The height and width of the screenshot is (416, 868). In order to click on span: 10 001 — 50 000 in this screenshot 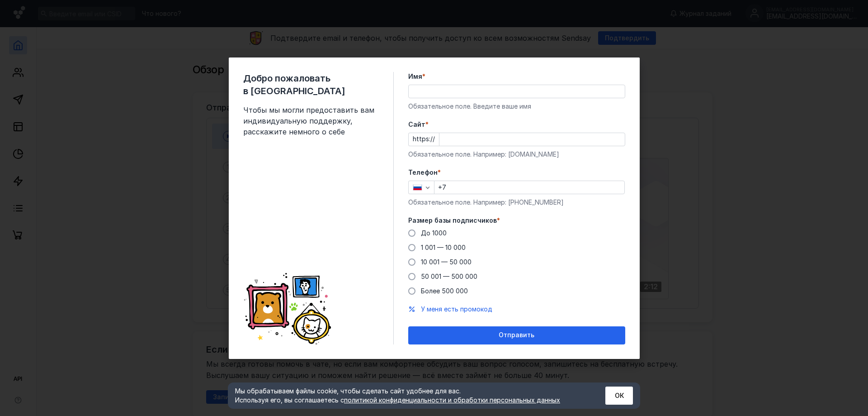, I will do `click(446, 261)`.